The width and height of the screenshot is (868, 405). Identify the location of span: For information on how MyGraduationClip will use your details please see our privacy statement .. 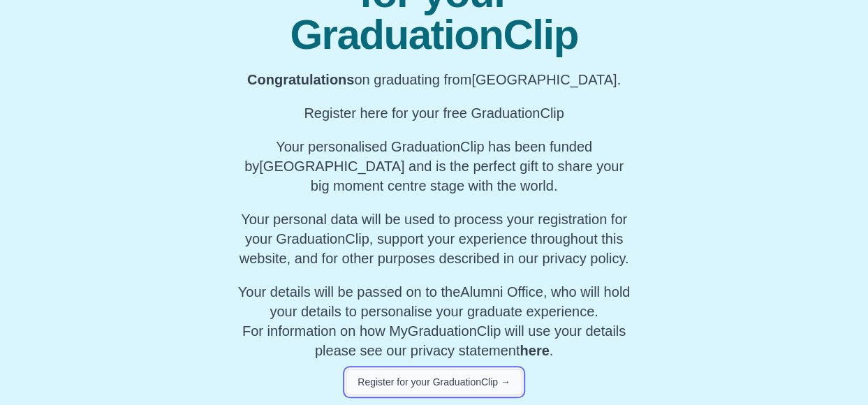
(433, 321).